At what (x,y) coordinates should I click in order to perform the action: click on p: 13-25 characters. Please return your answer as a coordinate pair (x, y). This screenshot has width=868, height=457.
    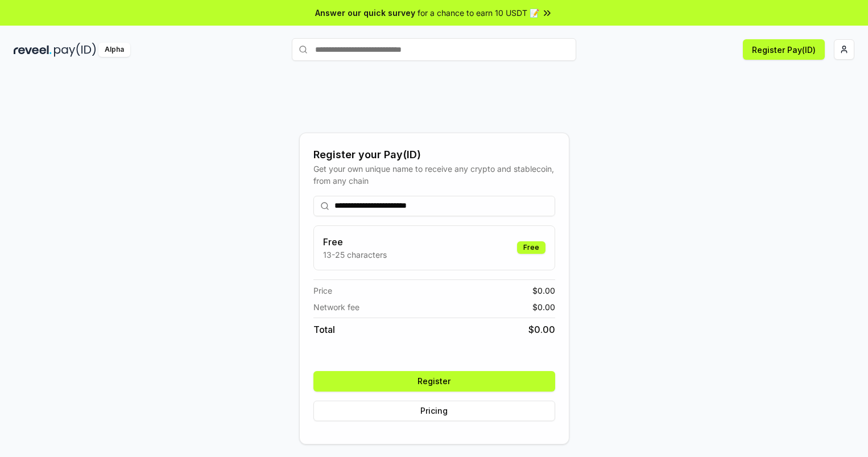
    Looking at the image, I should click on (355, 255).